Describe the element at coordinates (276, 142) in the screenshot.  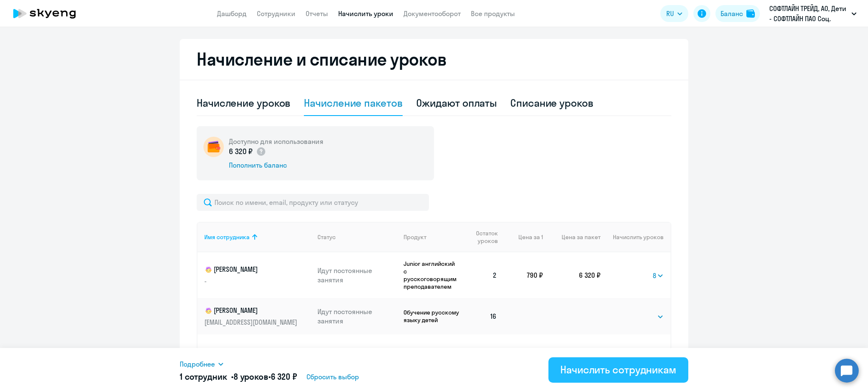
I see `h5: Доступно для использования` at that location.